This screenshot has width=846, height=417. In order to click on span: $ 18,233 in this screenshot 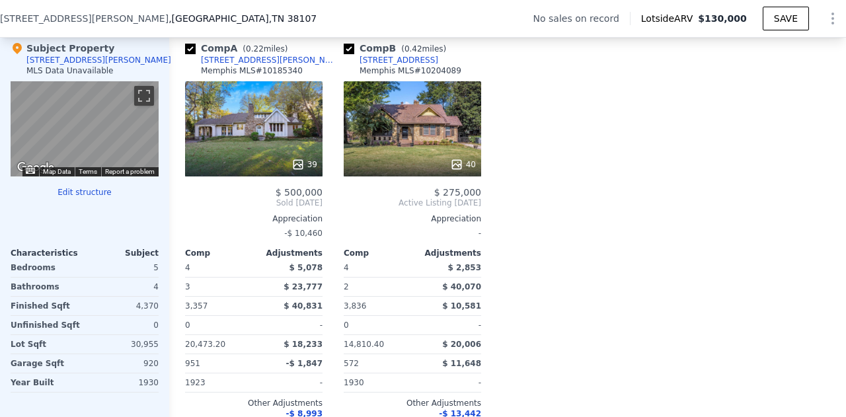, I will do `click(303, 344)`.